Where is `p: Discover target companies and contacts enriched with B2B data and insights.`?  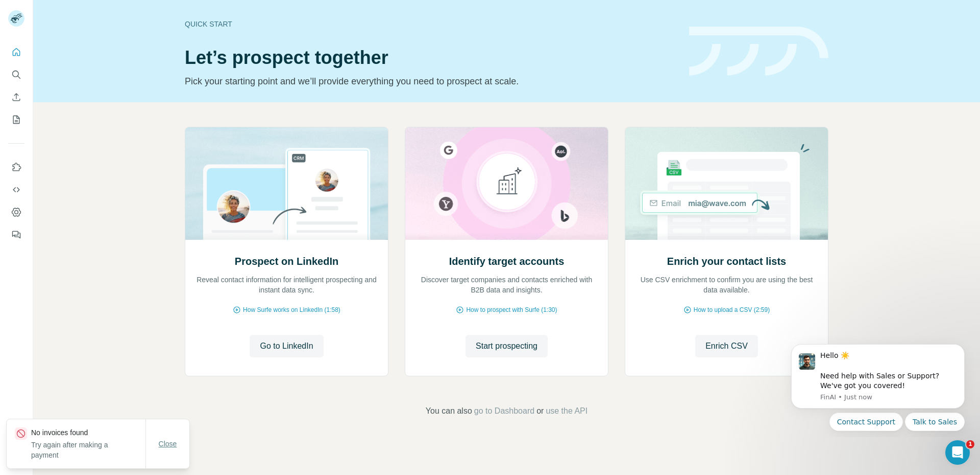 p: Discover target companies and contacts enriched with B2B data and insights. is located at coordinates (506, 284).